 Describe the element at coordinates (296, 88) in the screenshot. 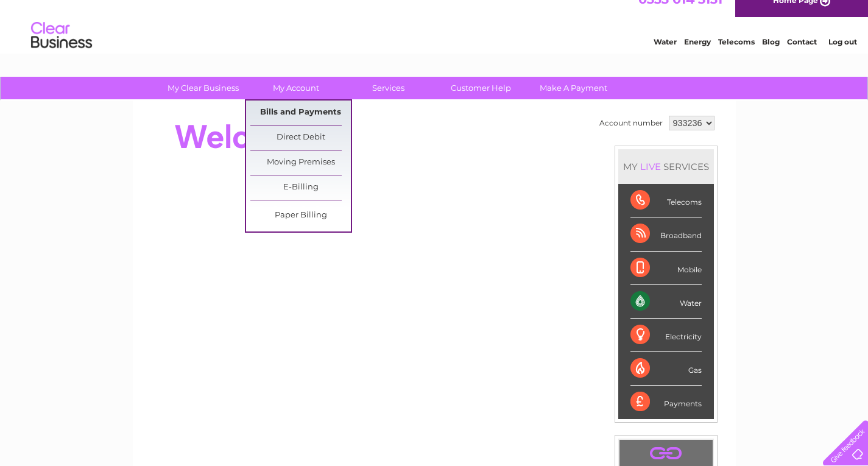

I see `a: My Account` at that location.